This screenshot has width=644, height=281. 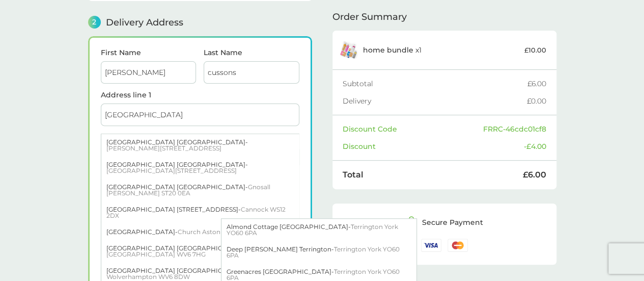 What do you see at coordinates (433, 146) in the screenshot?
I see `div: Discount` at bounding box center [433, 146].